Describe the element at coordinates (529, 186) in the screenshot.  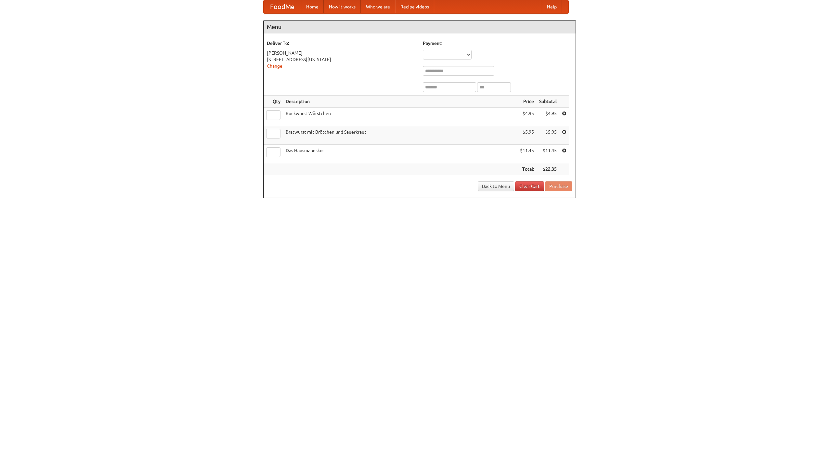
I see `a: Clear Cart` at that location.